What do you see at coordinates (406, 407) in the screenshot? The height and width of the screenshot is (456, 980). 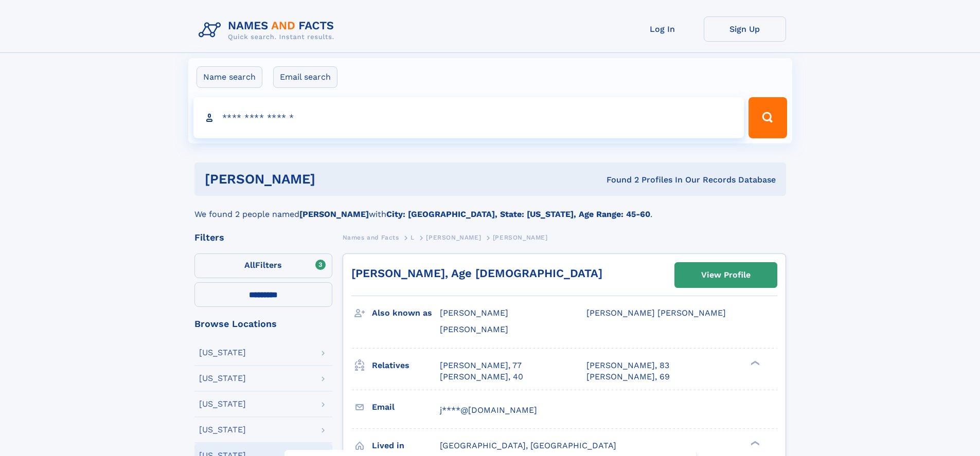 I see `h3: Email` at bounding box center [406, 407].